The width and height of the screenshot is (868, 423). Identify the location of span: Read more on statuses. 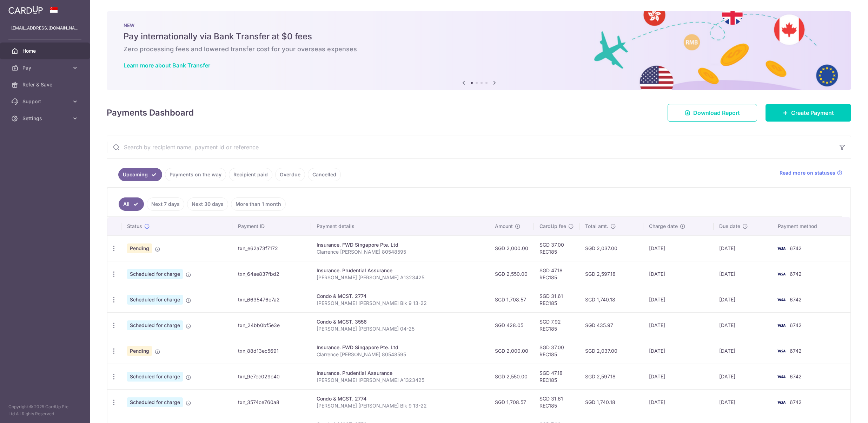
(807, 173).